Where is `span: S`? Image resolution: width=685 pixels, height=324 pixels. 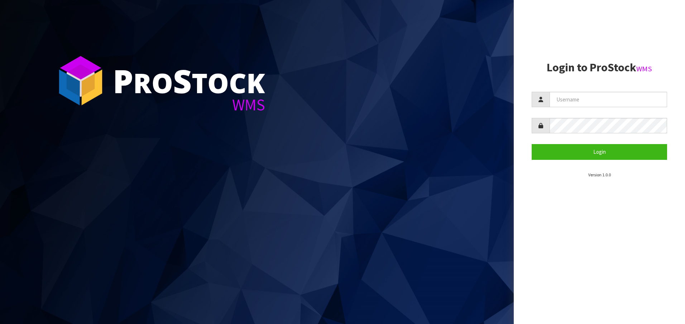
span: S is located at coordinates (182, 81).